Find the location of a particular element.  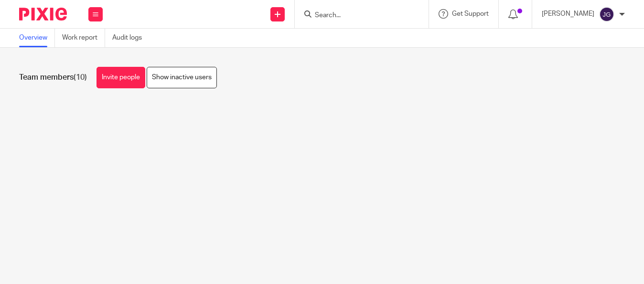

a: Show inactive users is located at coordinates (182, 78).